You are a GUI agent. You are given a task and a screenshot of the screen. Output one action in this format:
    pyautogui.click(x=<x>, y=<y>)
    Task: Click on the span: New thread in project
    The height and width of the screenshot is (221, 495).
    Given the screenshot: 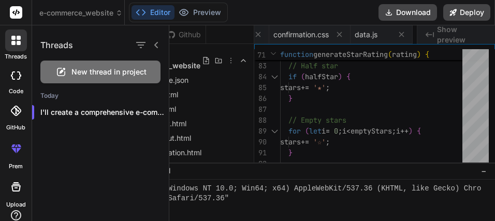 What is the action you would take?
    pyautogui.click(x=109, y=72)
    